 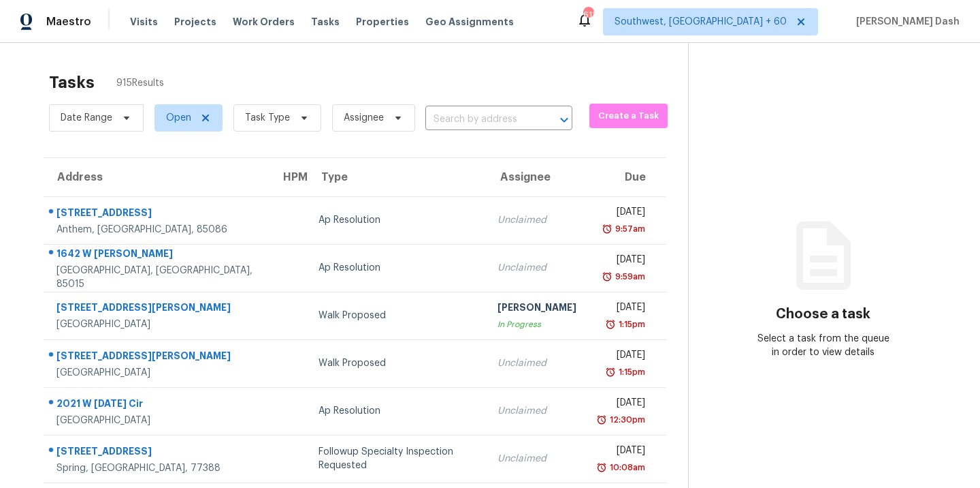 What do you see at coordinates (178, 117) in the screenshot?
I see `span: Open` at bounding box center [178, 117].